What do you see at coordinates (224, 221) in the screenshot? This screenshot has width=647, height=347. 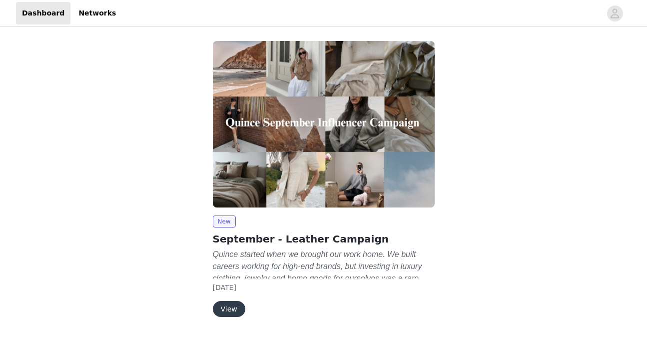 I see `span: New` at bounding box center [224, 221].